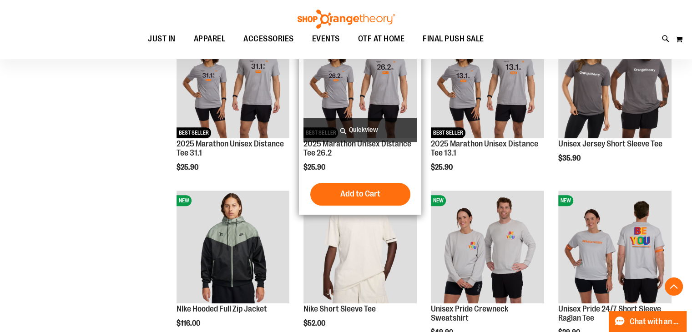 The height and width of the screenshot is (332, 692). What do you see at coordinates (357, 148) in the screenshot?
I see `a: 2025 Marathon Unisex Distance Tee 26.2` at bounding box center [357, 148].